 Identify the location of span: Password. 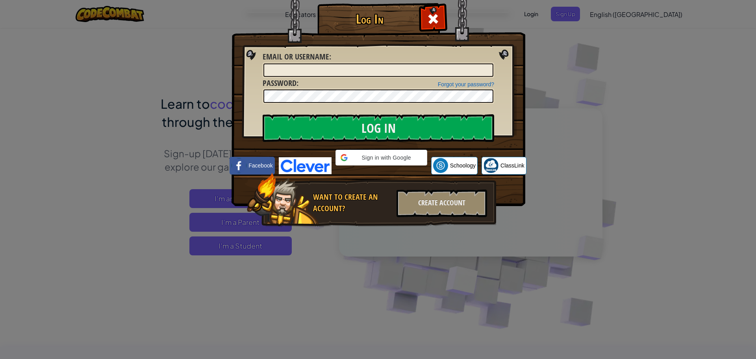
(279, 83).